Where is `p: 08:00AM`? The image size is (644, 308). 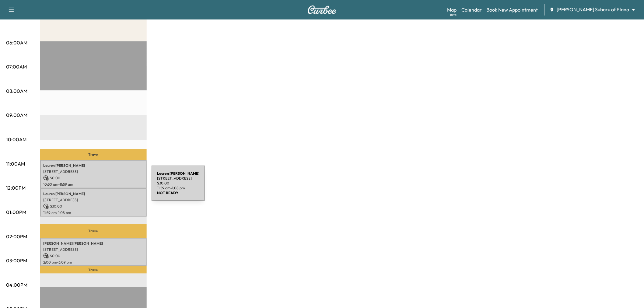
p: 08:00AM is located at coordinates (17, 91).